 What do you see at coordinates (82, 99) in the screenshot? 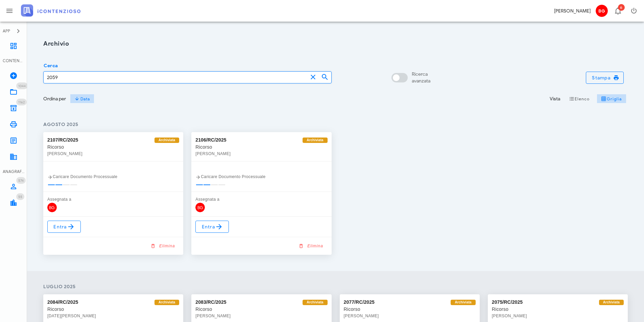
I see `span: Data` at bounding box center [82, 99].